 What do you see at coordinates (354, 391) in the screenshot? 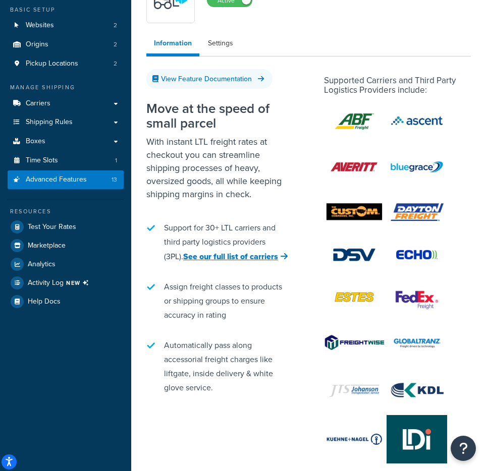
I see `img: JTS Freight` at bounding box center [354, 391].